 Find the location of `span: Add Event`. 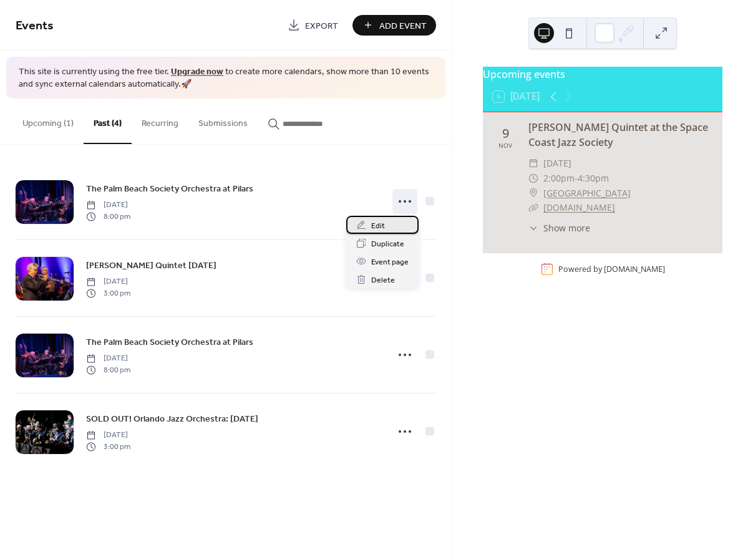

span: Add Event is located at coordinates (403, 26).